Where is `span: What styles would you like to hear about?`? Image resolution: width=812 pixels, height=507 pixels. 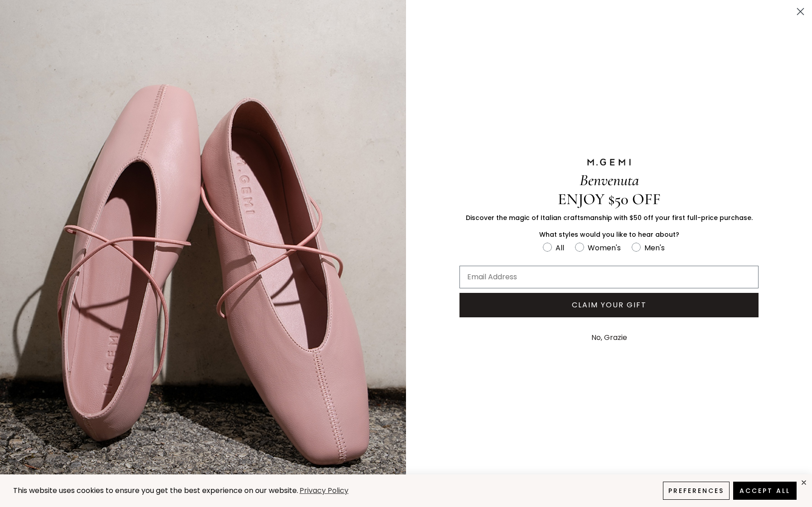
span: What styles would you like to hear about? is located at coordinates (609, 234).